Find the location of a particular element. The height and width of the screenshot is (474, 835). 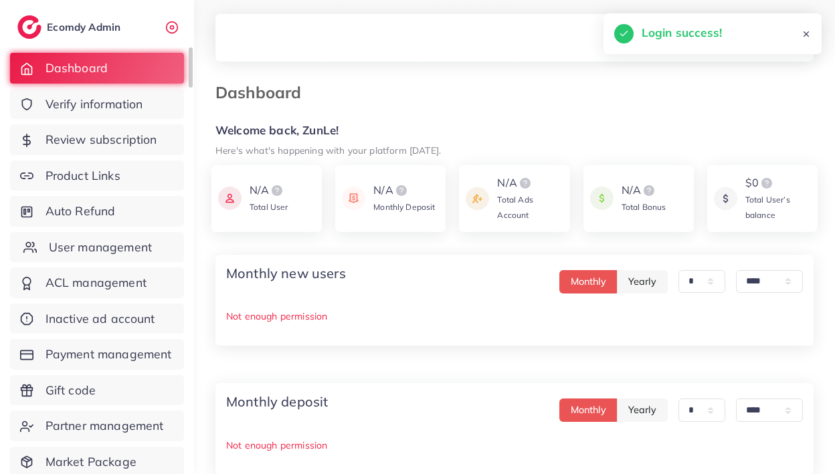

a: Product Links is located at coordinates (97, 176).